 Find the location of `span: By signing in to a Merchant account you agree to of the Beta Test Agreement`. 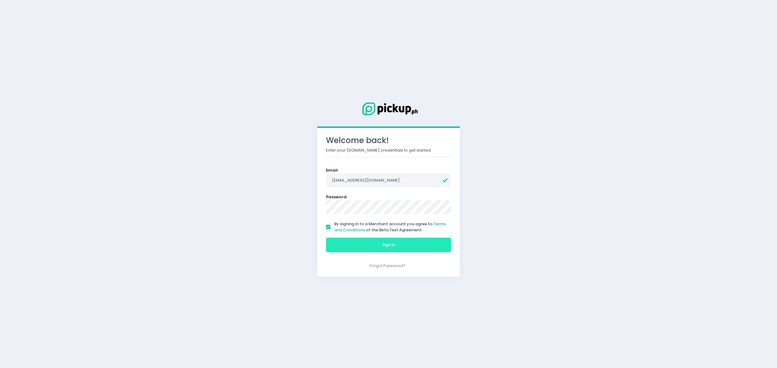

span: By signing in to a Merchant account you agree to of the Beta Test Agreement is located at coordinates (390, 227).